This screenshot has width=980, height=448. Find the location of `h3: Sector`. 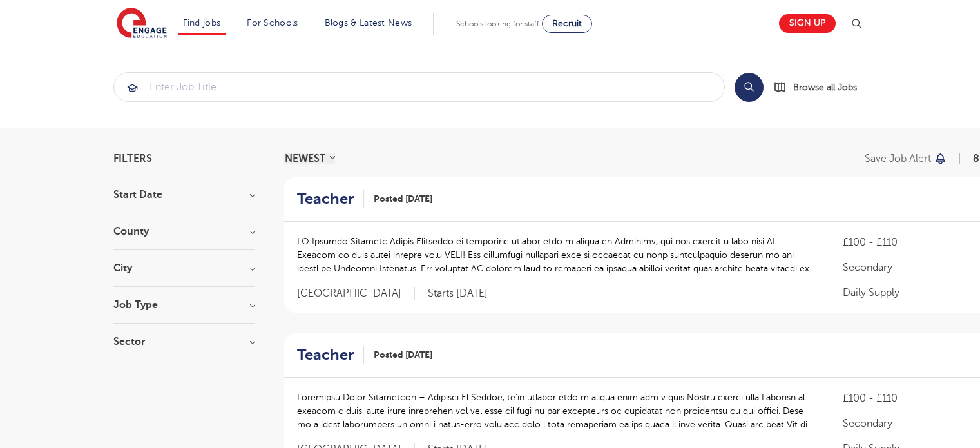

h3: Sector is located at coordinates (184, 342).